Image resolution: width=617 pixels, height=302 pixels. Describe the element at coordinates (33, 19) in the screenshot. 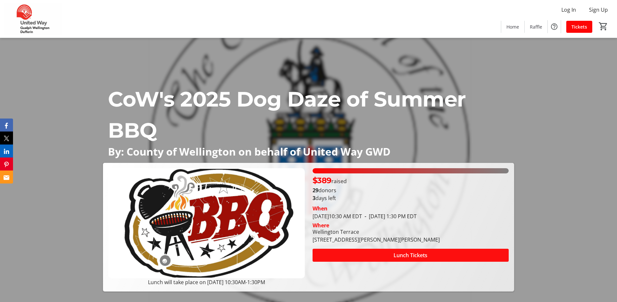

I see `img: United Way Guelph Wellington Dufferin's Logo` at that location.